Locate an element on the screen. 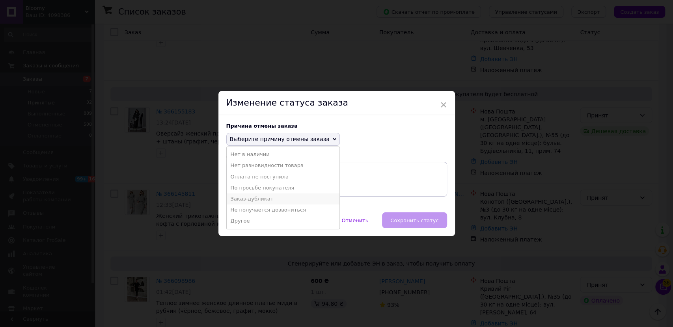 The width and height of the screenshot is (673, 327). div: Изменение статуса заказа is located at coordinates (337, 103).